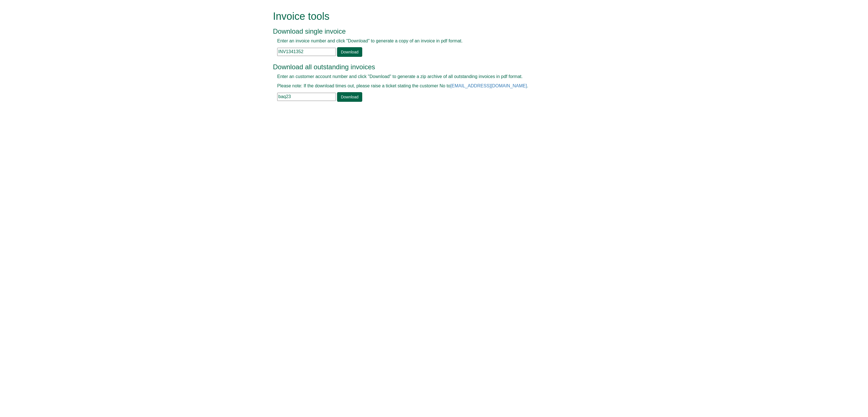  Describe the element at coordinates (306, 97) in the screenshot. I see `input: e.g. BLA02` at that location.